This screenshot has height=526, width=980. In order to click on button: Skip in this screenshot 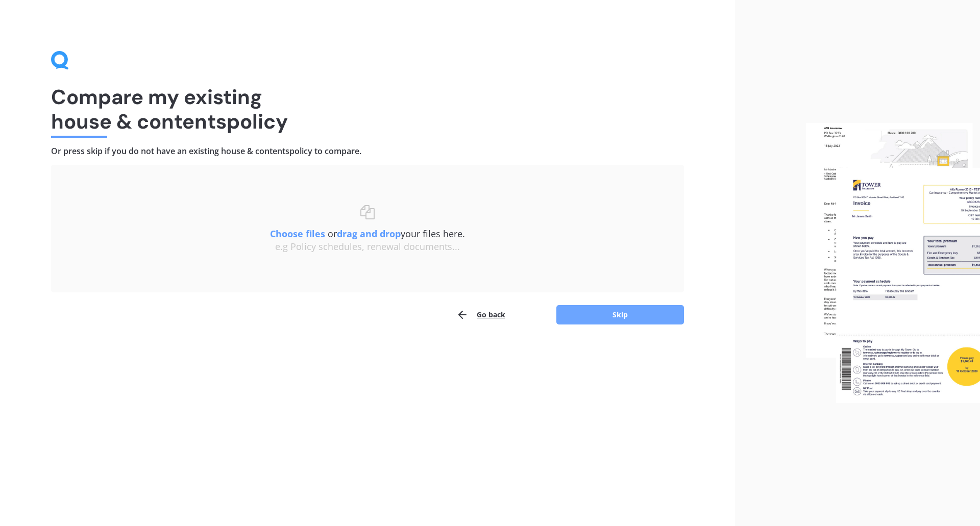, I will do `click(620, 315)`.